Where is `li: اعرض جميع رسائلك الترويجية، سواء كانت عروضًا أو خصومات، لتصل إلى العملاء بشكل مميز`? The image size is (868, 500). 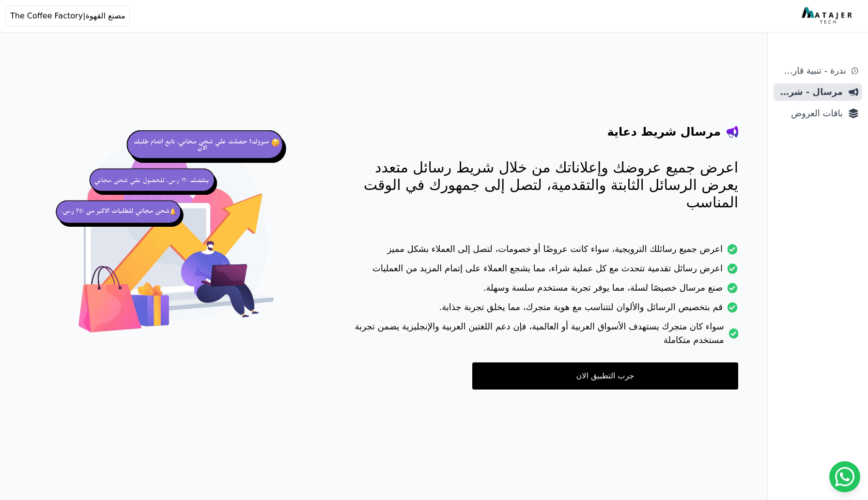 li: اعرض جميع رسائلك الترويجية، سواء كانت عروضًا أو خصومات، لتصل إلى العملاء بشكل مميز is located at coordinates (539, 252).